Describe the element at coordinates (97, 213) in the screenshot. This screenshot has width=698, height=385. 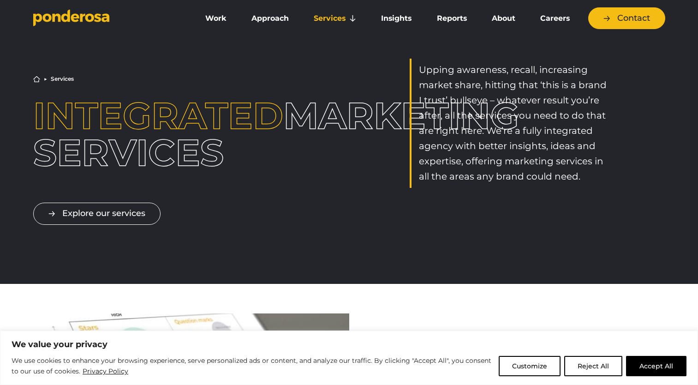
I see `a: Explore our services` at that location.